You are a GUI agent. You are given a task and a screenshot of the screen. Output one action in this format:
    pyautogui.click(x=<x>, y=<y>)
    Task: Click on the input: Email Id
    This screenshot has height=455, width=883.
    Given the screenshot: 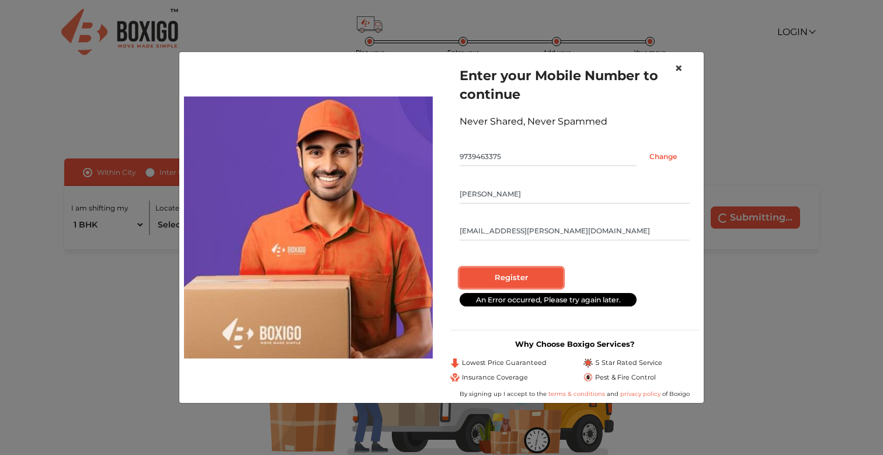 What is the action you would take?
    pyautogui.click(x=575, y=231)
    